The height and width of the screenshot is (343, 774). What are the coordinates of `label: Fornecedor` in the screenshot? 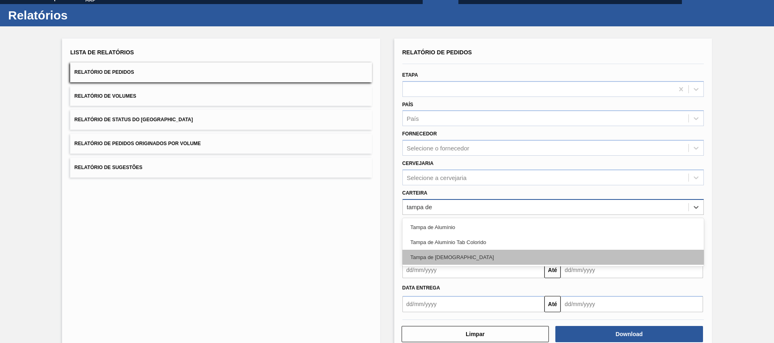 It's located at (420, 134).